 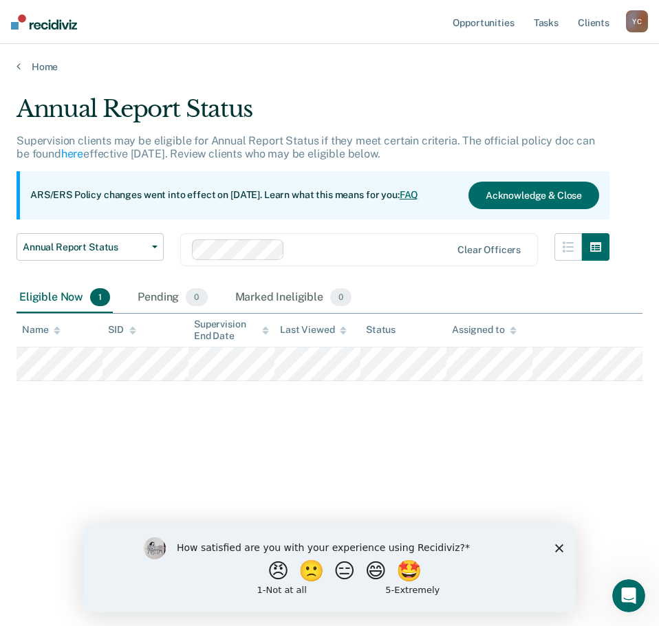 I want to click on p: Supervision clients may be eligible for Annual Report Status if they meet certain criteria. The o..., so click(x=306, y=147).